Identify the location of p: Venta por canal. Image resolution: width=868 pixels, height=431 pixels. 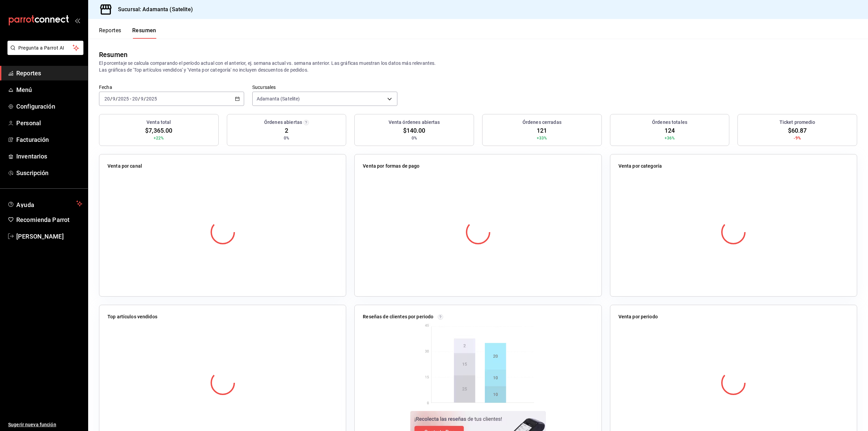
(125, 166).